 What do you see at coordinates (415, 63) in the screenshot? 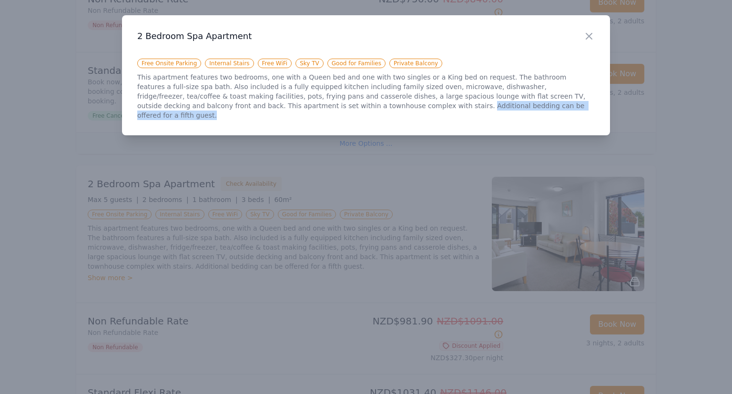
I see `span: Private Balcony` at bounding box center [415, 63].